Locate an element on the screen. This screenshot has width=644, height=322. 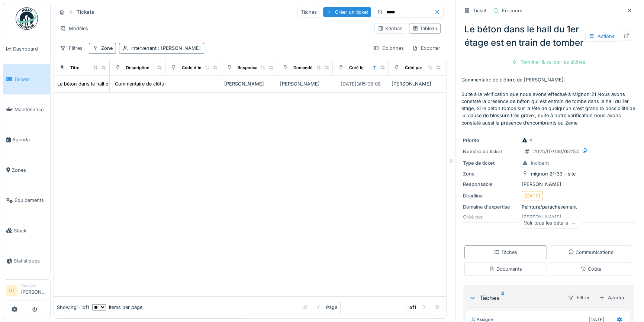
div: En cours is located at coordinates (512, 10).